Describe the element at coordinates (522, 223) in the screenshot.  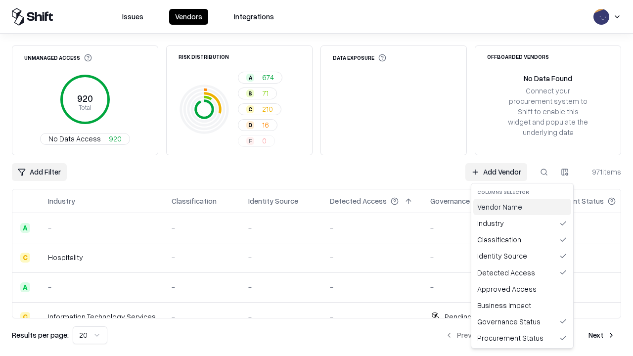
I see `div: Industry` at that location.